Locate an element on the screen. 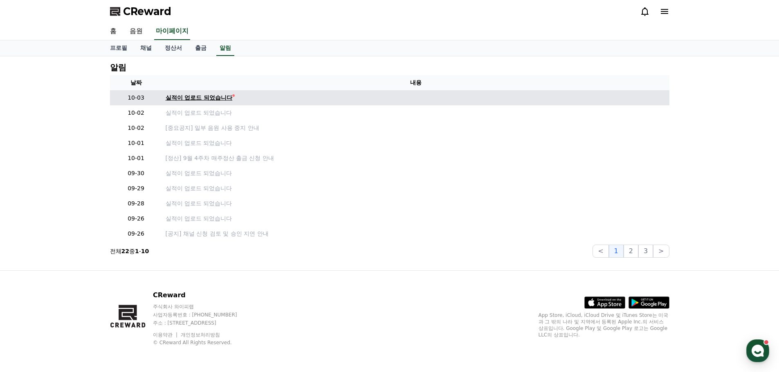  span: 홈 is located at coordinates (28, 275).